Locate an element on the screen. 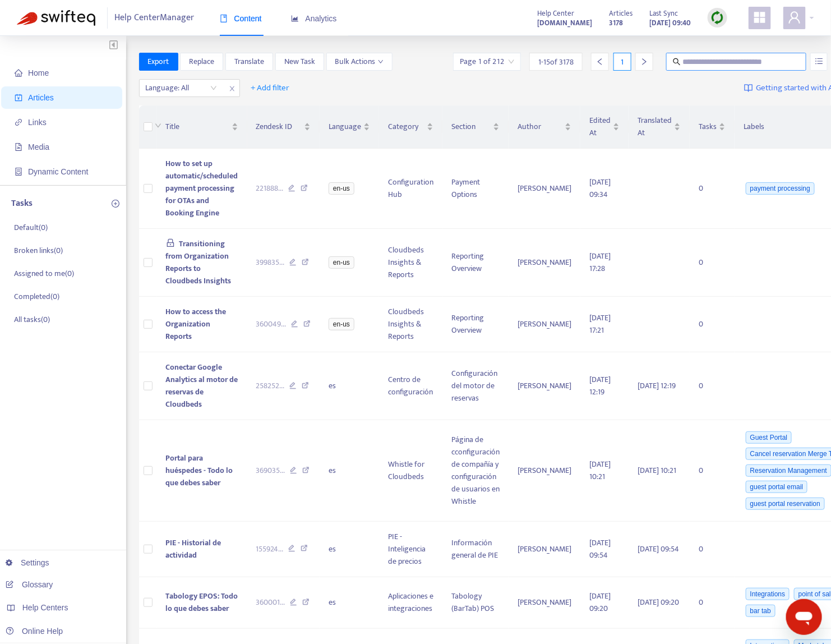 The height and width of the screenshot is (644, 831). span: user is located at coordinates (795, 17).